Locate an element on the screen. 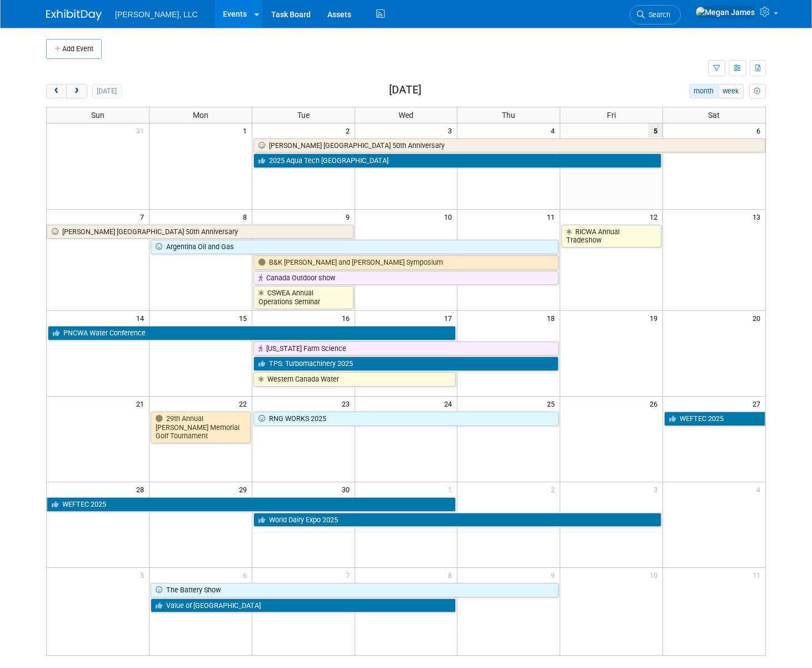 This screenshot has width=812, height=668. span: Sun is located at coordinates (98, 115).